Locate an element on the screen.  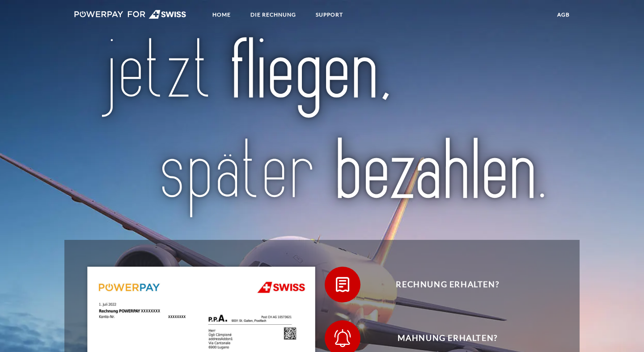
a: DIE RECHNUNG is located at coordinates (273, 15).